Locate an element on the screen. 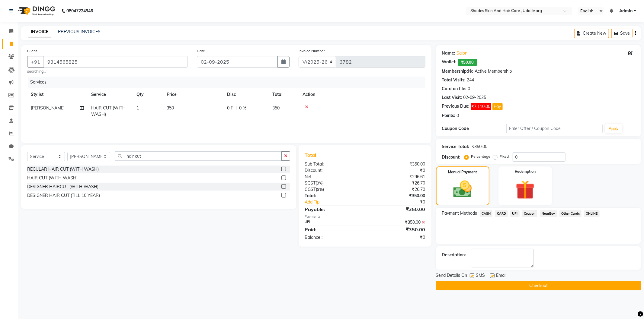 This screenshot has width=644, height=319. div: DESIGNER HAIR CUT (TILL 10 YEAR) is located at coordinates (63, 196).